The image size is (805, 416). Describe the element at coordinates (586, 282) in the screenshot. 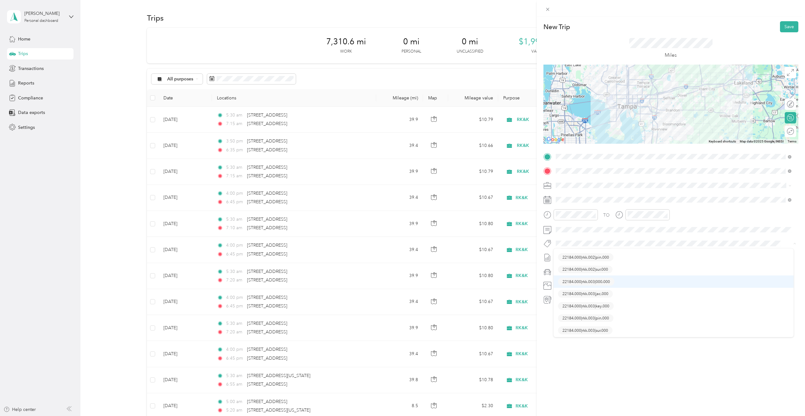

I see `span: 22184.000|rkk.003|000.000` at that location.